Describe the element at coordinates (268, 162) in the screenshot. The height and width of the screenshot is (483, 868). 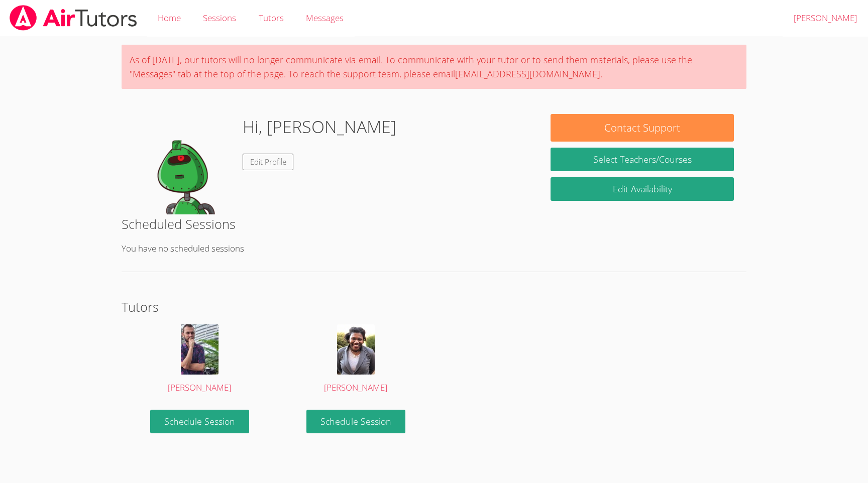
I see `a: Edit Profile` at that location.